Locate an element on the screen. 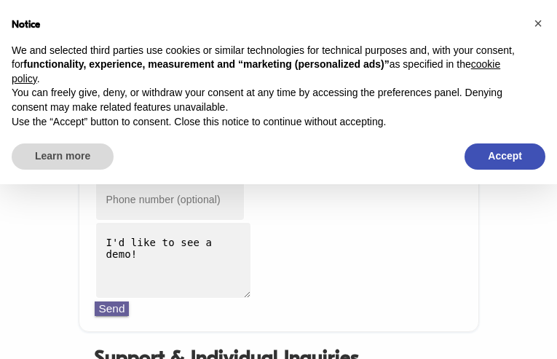  button: Close this notice is located at coordinates (538, 23).